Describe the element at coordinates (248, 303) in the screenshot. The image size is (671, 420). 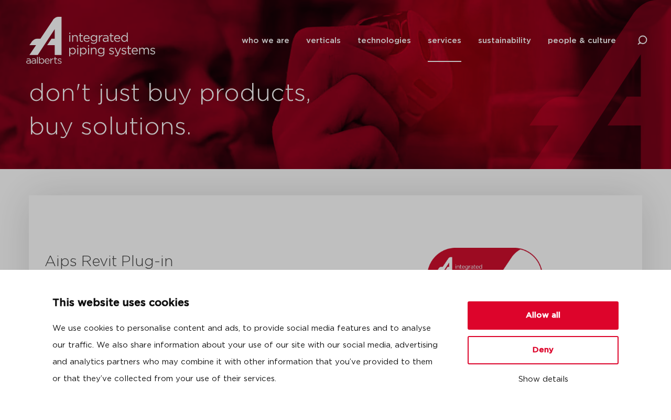
I see `p: This website uses cookies` at that location.